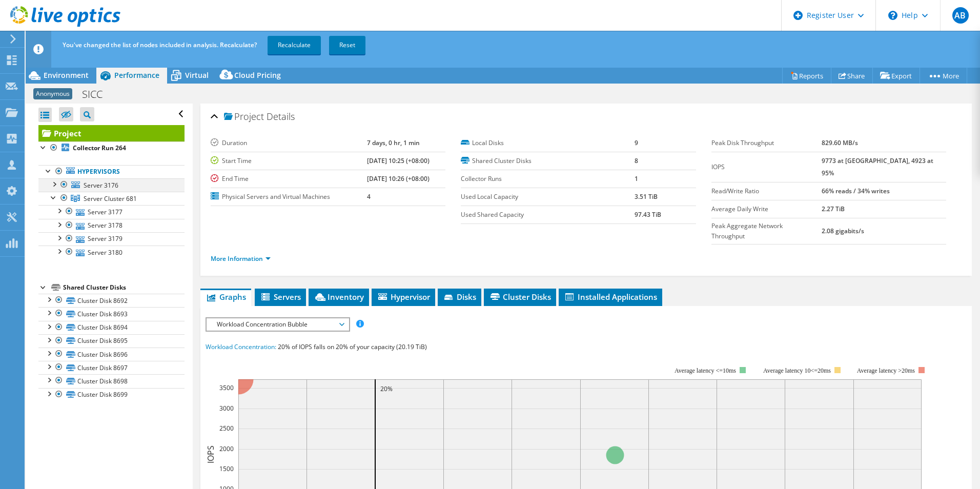 The height and width of the screenshot is (489, 980). What do you see at coordinates (159, 44) in the screenshot?
I see `span: You've changed the list of nodes included in analysis. Recalculate?` at bounding box center [159, 44].